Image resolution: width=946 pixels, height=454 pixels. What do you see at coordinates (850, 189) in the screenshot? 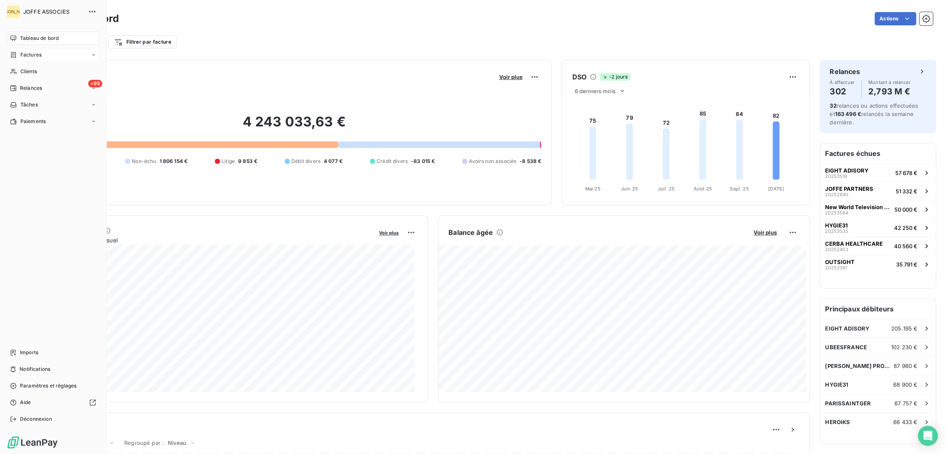
I see `span: JOFFE PARTNERS` at bounding box center [850, 189].